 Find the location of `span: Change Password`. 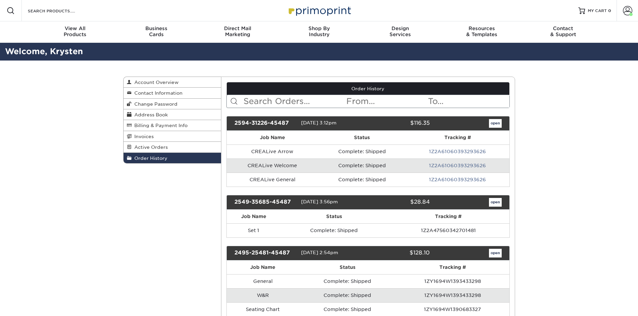

span: Change Password is located at coordinates (154, 104).